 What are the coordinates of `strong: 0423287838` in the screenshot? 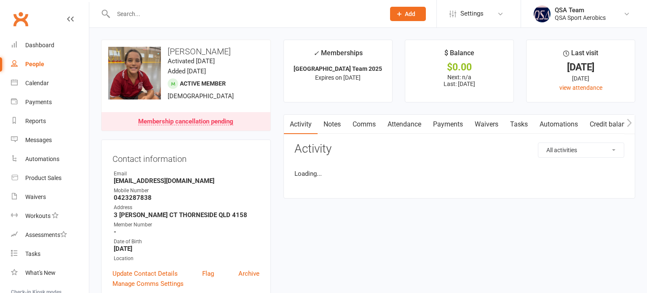 It's located at (187, 198).